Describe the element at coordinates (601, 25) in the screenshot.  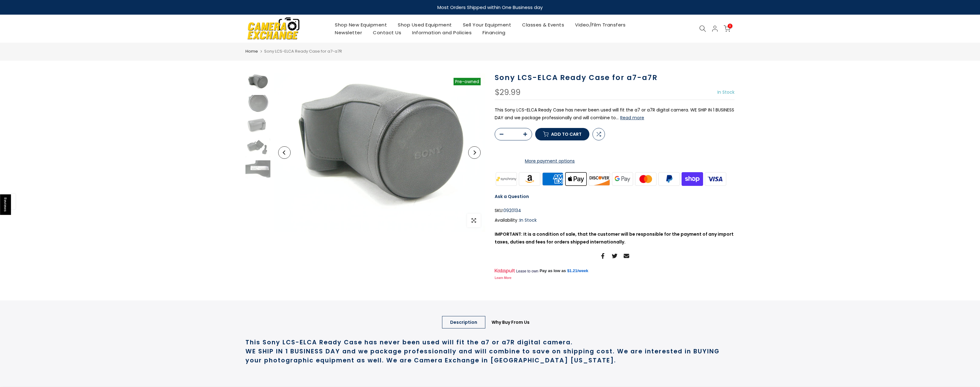
I see `a: Video/Film Transfers` at that location.